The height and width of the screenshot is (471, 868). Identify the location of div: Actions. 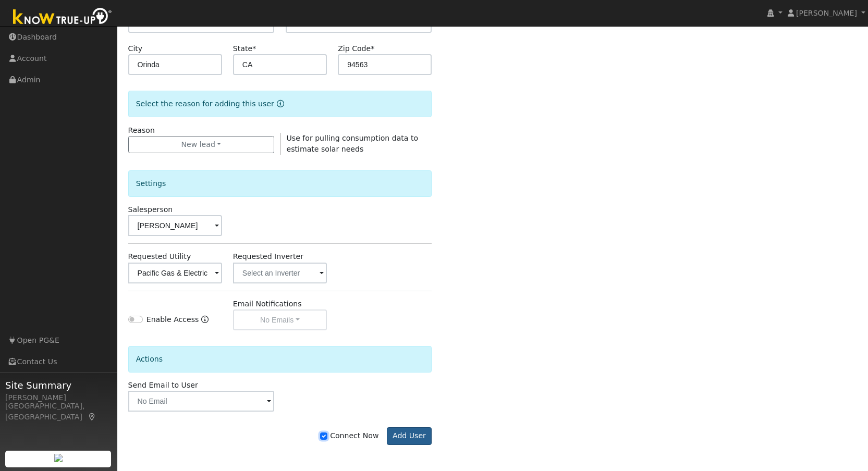
(280, 359).